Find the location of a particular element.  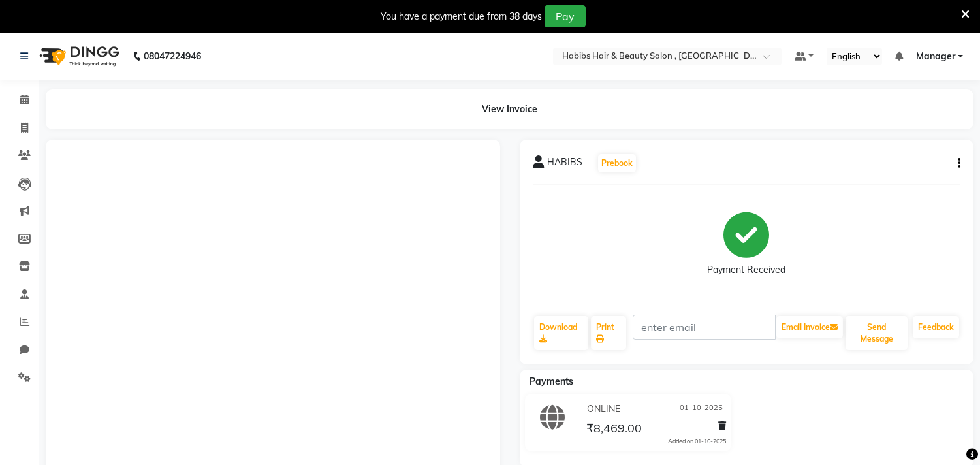

span: 01-10-2025 is located at coordinates (701, 409).